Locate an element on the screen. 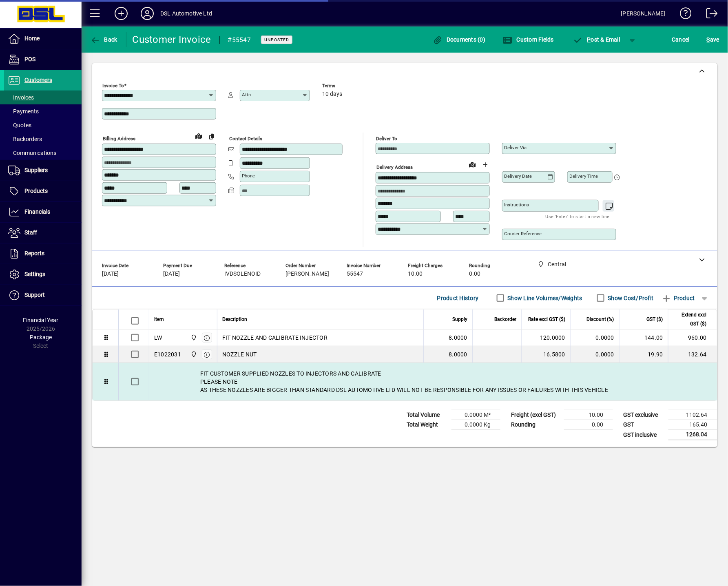 This screenshot has height=586, width=728. mat-label: Attn is located at coordinates (246, 95).